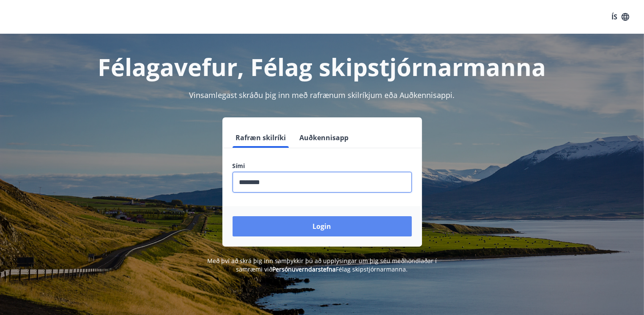 The image size is (644, 315). I want to click on button: Rafræn skilríki, so click(261, 138).